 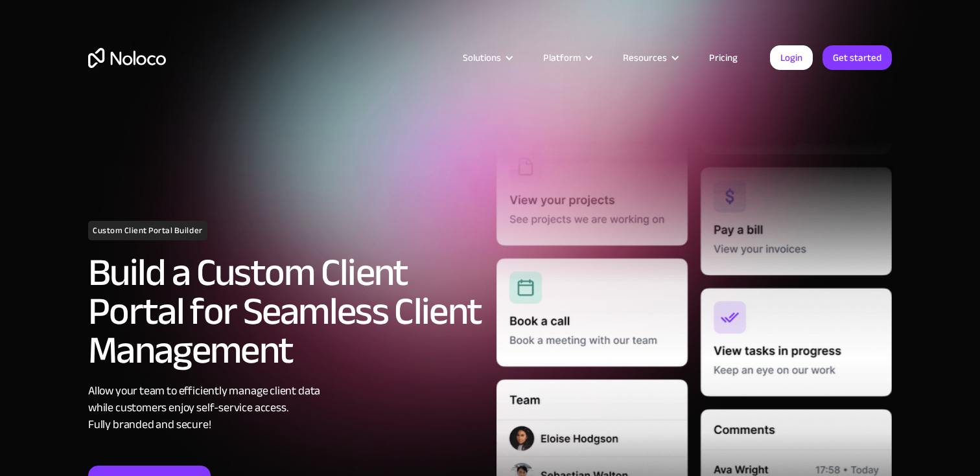 I want to click on h1: Custom Client Portal Builder, so click(x=148, y=230).